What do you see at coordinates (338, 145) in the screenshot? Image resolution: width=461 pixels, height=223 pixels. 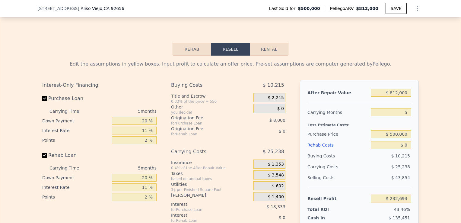 I see `div: Rehab Costs` at bounding box center [338, 145].